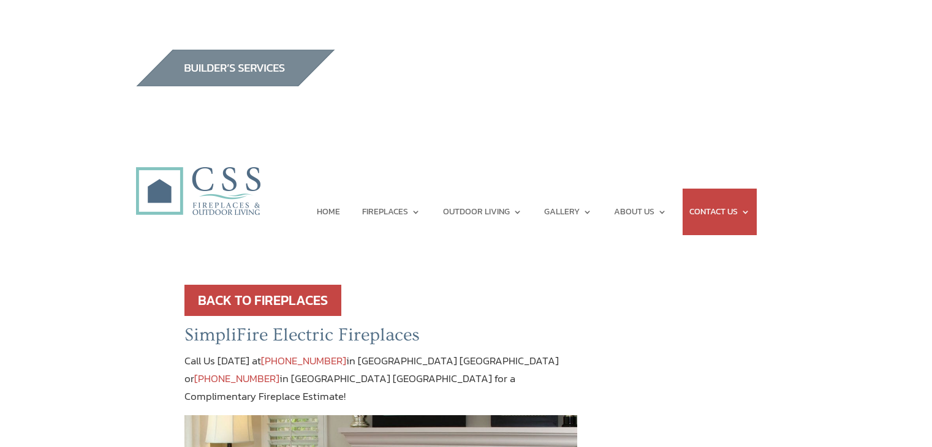 This screenshot has height=447, width=932. I want to click on a: OUTDOOR LIVING, so click(482, 212).